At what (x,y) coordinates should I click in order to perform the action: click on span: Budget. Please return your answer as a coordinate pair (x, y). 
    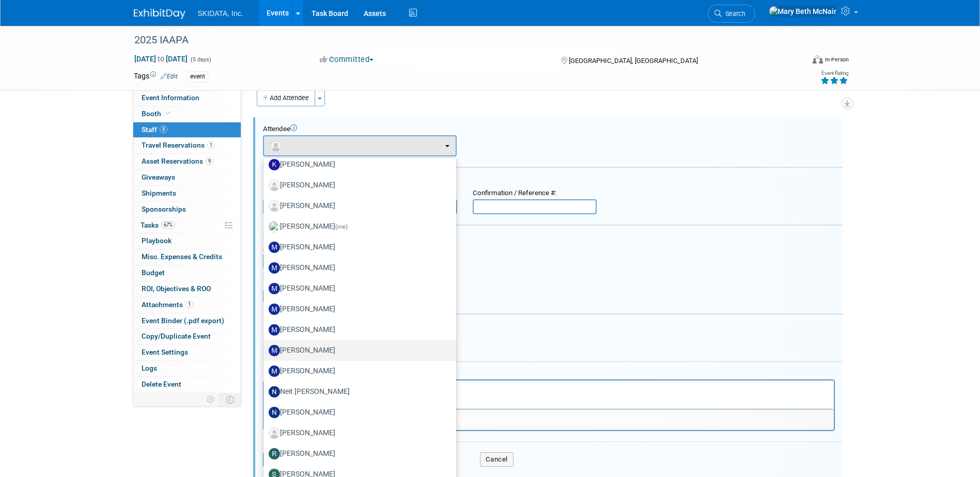
    Looking at the image, I should click on (153, 272).